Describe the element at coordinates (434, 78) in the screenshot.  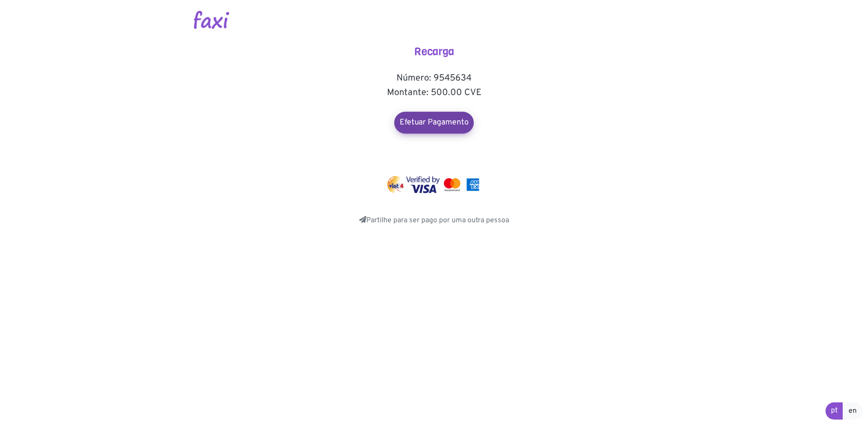
I see `h5: Número: 9545634` at that location.